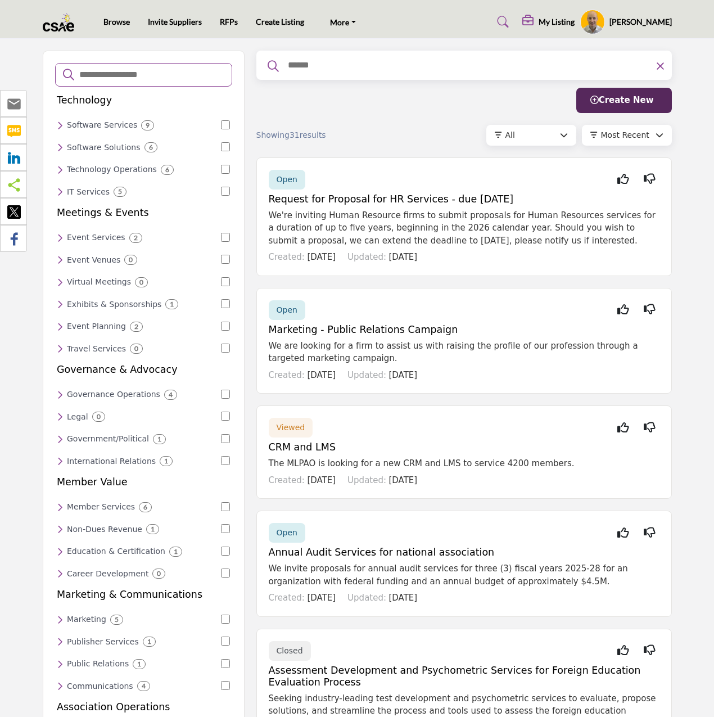  Describe the element at coordinates (113, 707) in the screenshot. I see `h5: Association Operations` at that location.